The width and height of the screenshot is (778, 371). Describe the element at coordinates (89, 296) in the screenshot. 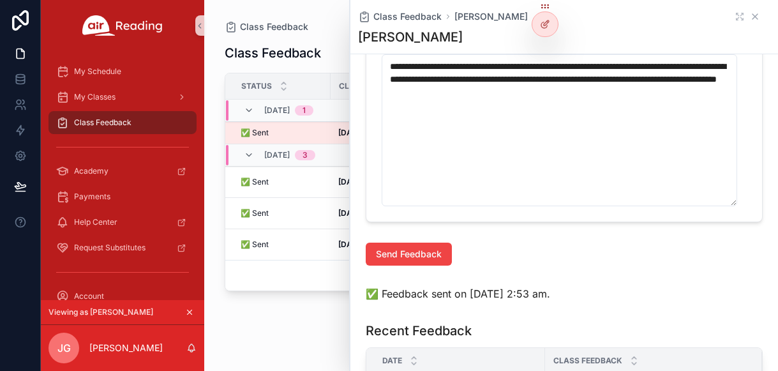

I see `span: Account` at that location.